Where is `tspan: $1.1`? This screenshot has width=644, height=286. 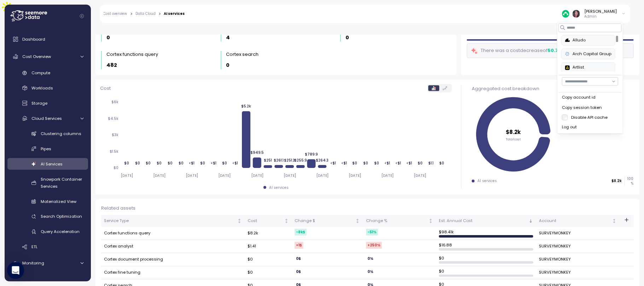 tspan: $1.1 is located at coordinates (431, 163).